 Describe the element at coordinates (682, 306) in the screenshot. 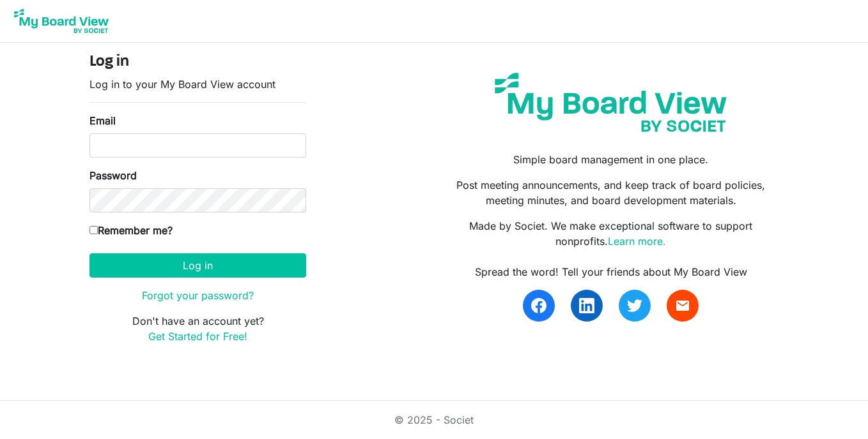

I see `span: email` at that location.